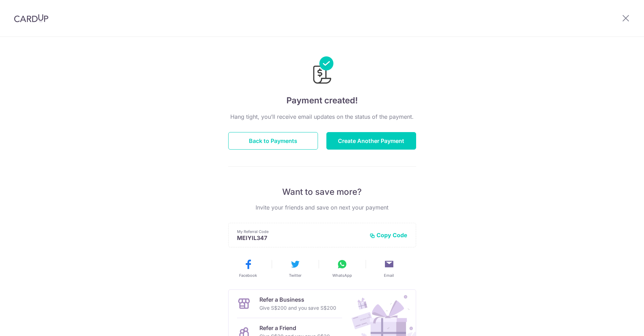 The height and width of the screenshot is (336, 644). I want to click on img: CardUp, so click(31, 18).